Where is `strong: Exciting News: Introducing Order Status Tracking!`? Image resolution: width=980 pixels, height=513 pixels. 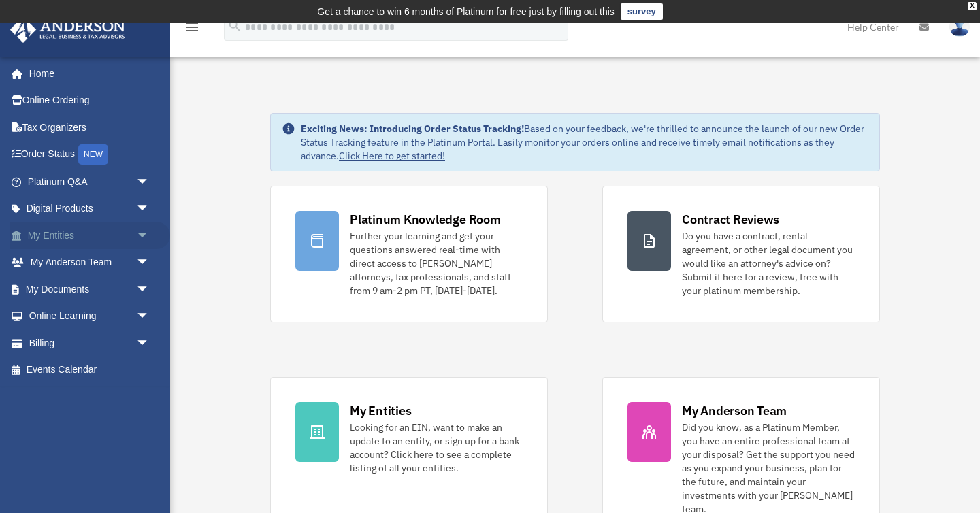
strong: Exciting News: Introducing Order Status Tracking! is located at coordinates (413, 128).